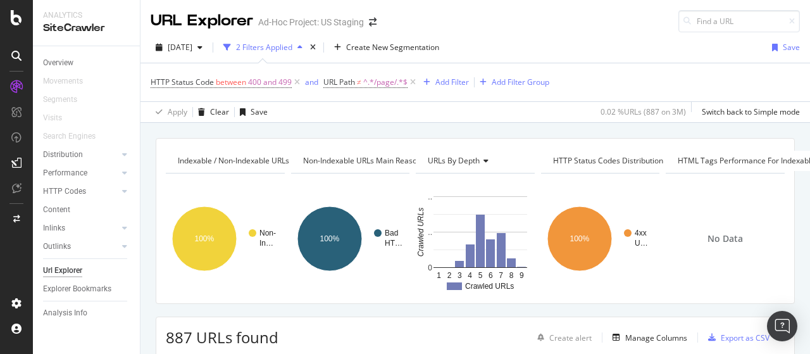 The image size is (810, 354). I want to click on div: Explorer Bookmarks, so click(77, 289).